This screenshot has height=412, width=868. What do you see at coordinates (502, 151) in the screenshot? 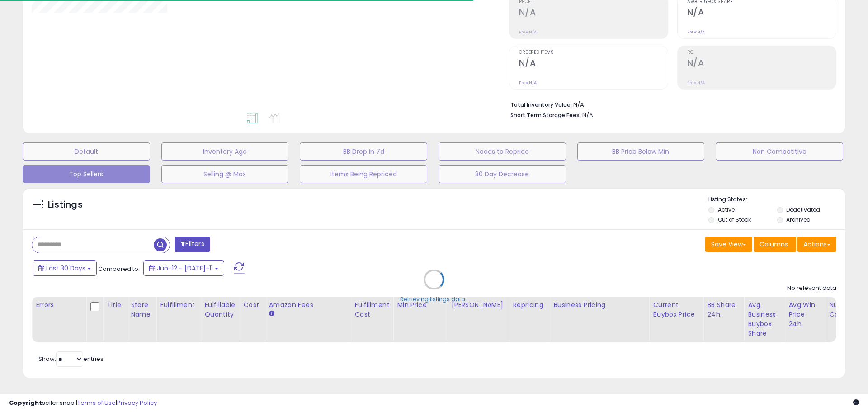
I see `button: Needs to Reprice` at bounding box center [502, 151].